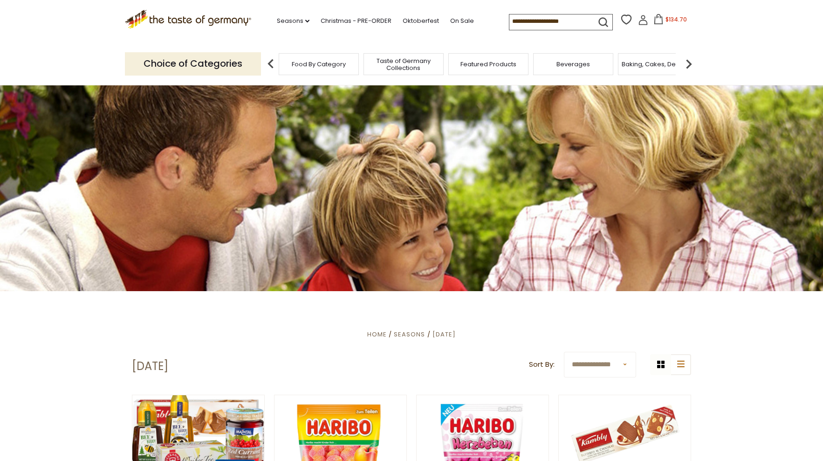 This screenshot has width=823, height=461. I want to click on a: Taste of Germany Collections, so click(404, 64).